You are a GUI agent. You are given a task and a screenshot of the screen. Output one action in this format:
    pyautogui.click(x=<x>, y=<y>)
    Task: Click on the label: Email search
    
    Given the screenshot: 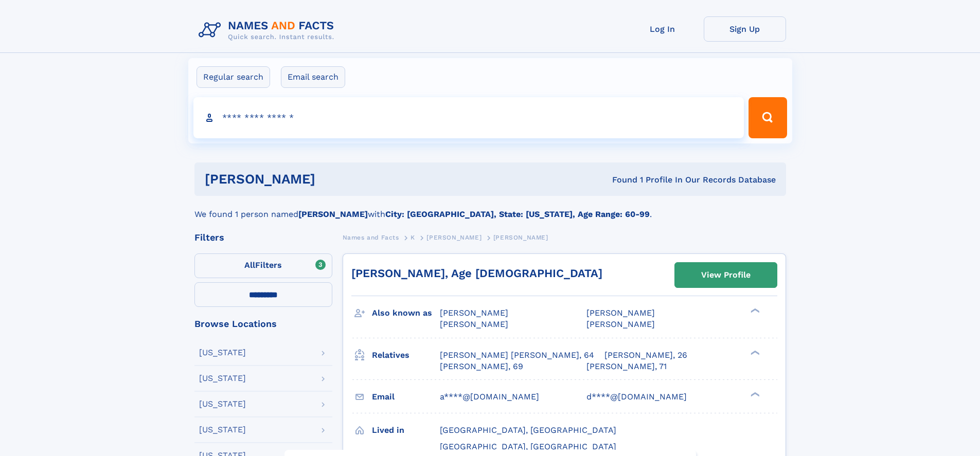 What is the action you would take?
    pyautogui.click(x=313, y=77)
    